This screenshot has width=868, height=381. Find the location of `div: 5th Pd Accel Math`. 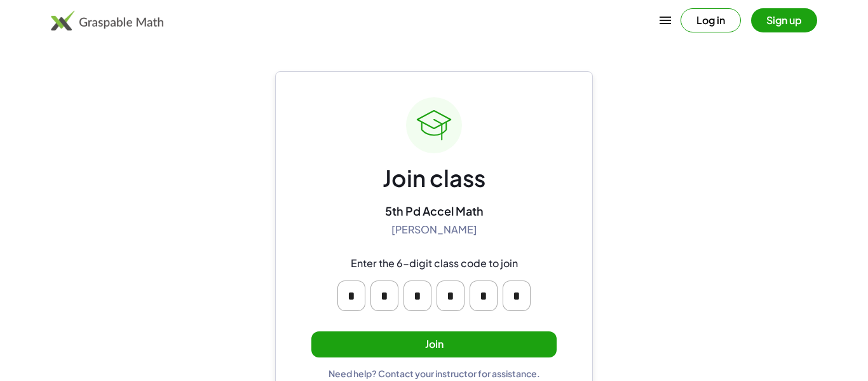

div: 5th Pd Accel Math is located at coordinates (434, 210).